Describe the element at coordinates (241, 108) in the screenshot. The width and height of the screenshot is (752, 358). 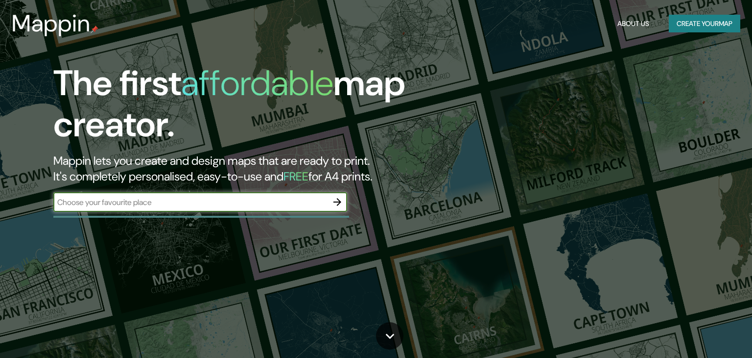
I see `h1: The first map creator.` at that location.